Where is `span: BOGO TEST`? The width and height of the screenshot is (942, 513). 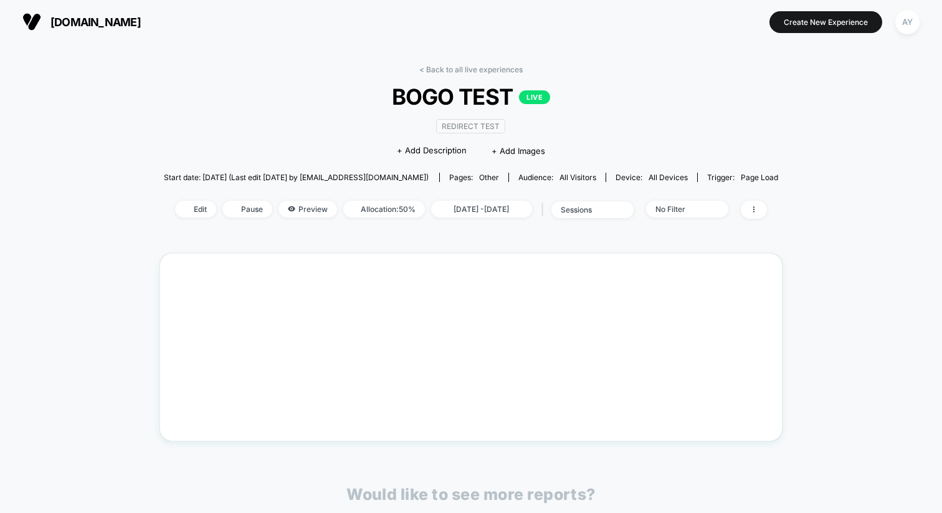
span: BOGO TEST is located at coordinates (471, 97).